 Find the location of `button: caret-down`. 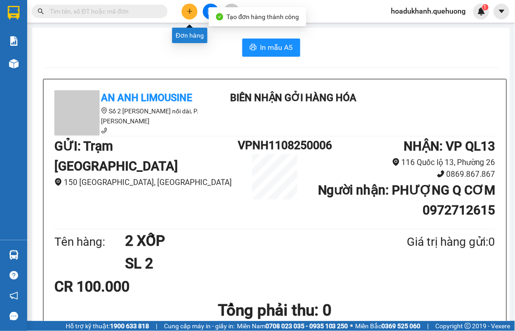

button: caret-down is located at coordinates (502, 11).